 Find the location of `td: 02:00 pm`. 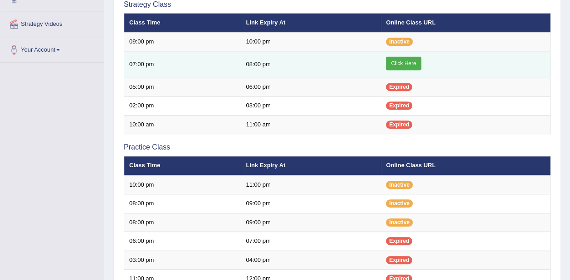

td: 02:00 pm is located at coordinates (183, 106).